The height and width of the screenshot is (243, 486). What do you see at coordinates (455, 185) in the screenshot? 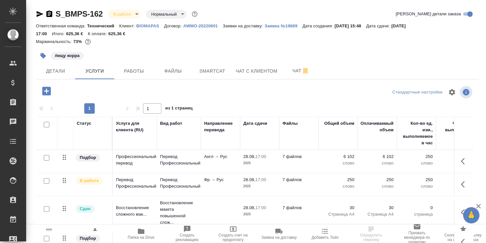
I see `td: 1` at bounding box center [455, 185].